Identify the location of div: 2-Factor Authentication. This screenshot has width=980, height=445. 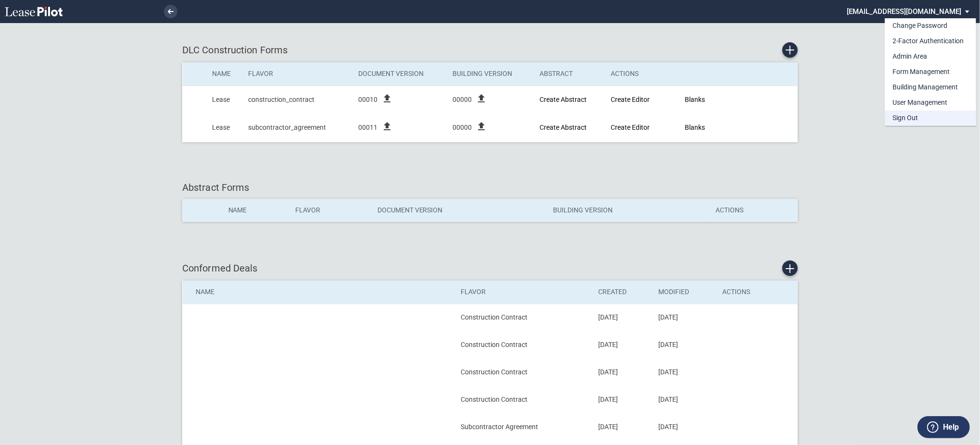
(928, 41).